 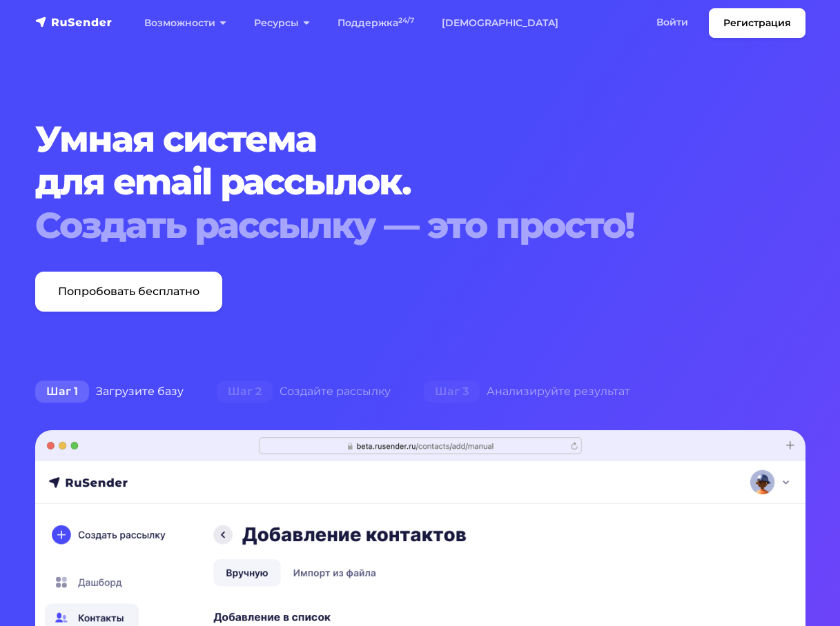 What do you see at coordinates (62, 392) in the screenshot?
I see `span: Шаг 1` at bounding box center [62, 392].